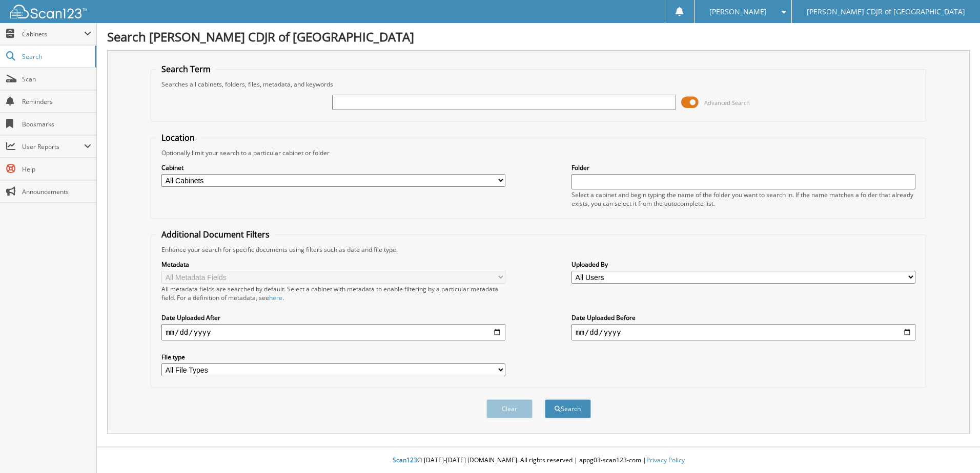  What do you see at coordinates (333, 168) in the screenshot?
I see `label: Cabinet` at bounding box center [333, 168].